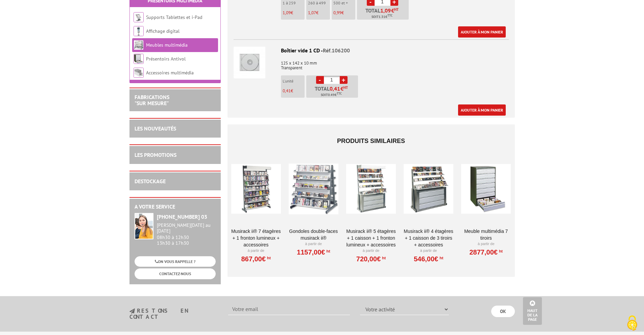 Image resolution: width=644 pixels, height=335 pixels. What do you see at coordinates (331, 95) in the screenshot?
I see `span: 0.49` at bounding box center [331, 95].